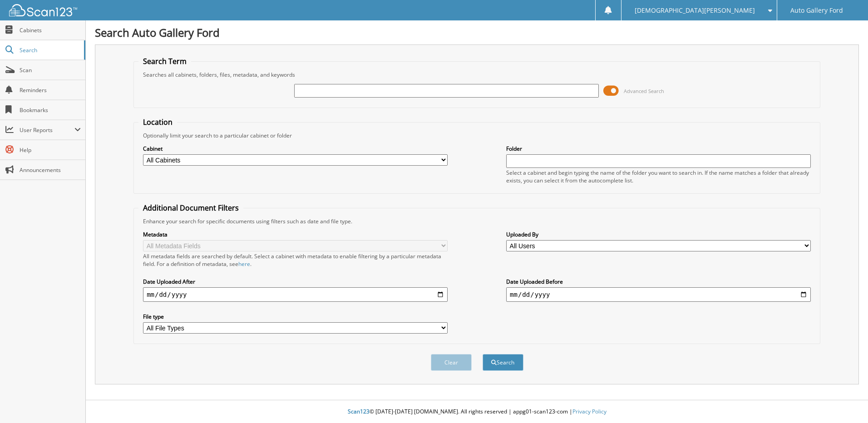 This screenshot has height=423, width=868. What do you see at coordinates (658, 295) in the screenshot?
I see `input: end` at bounding box center [658, 295].